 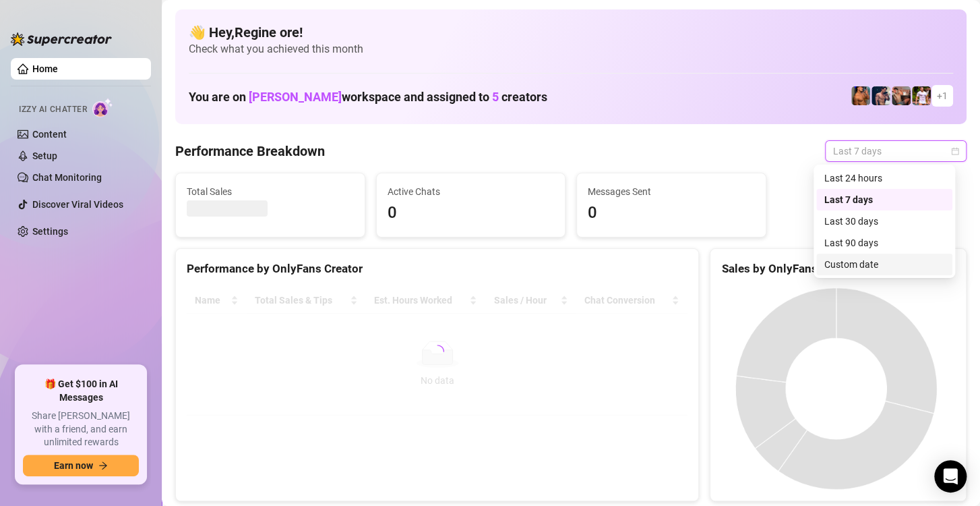 What do you see at coordinates (50, 231) in the screenshot?
I see `a: Settings` at bounding box center [50, 231].